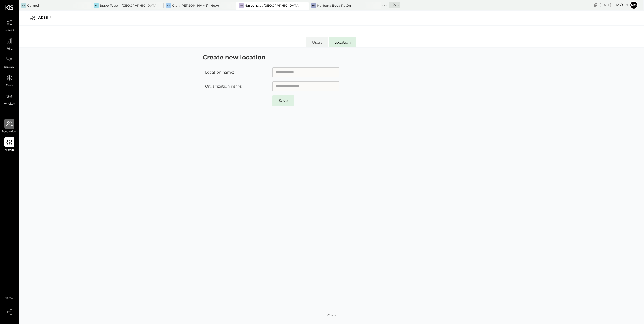 The height and width of the screenshot is (324, 644). Describe the element at coordinates (10, 25) in the screenshot. I see `a: Queue` at that location.